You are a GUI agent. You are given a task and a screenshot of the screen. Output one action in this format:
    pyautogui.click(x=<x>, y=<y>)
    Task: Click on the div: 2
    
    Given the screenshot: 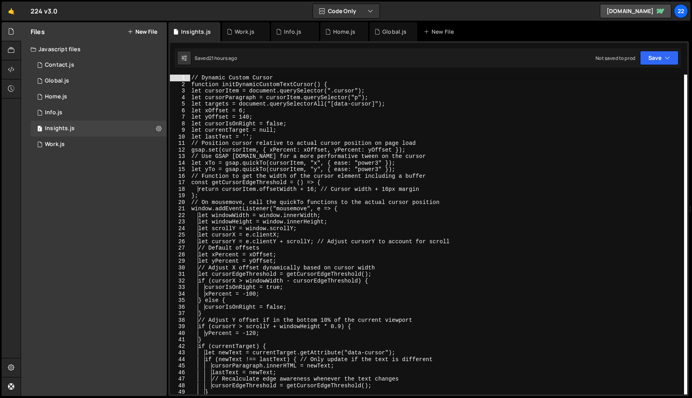 What is the action you would take?
    pyautogui.click(x=180, y=85)
    